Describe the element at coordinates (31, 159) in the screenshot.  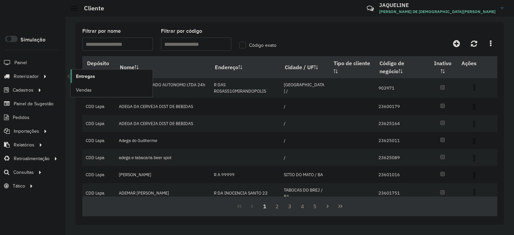
I see `span: Retroalimentação` at that location.